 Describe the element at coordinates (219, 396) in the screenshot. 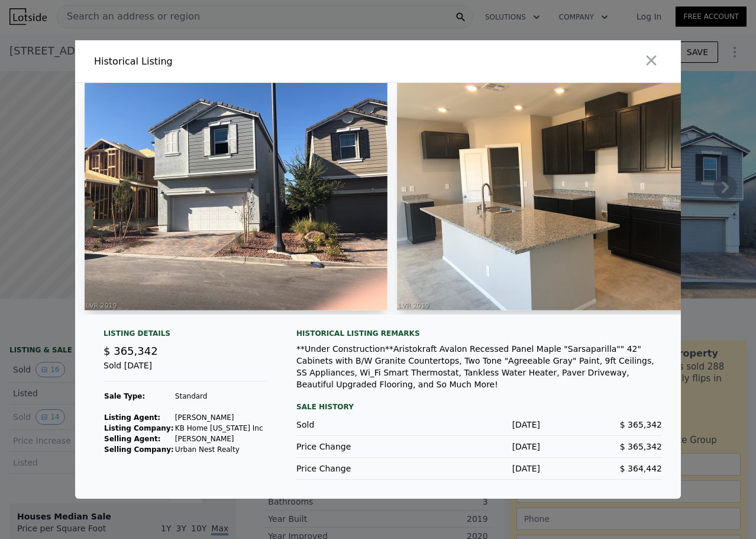

I see `td: Standard` at that location.